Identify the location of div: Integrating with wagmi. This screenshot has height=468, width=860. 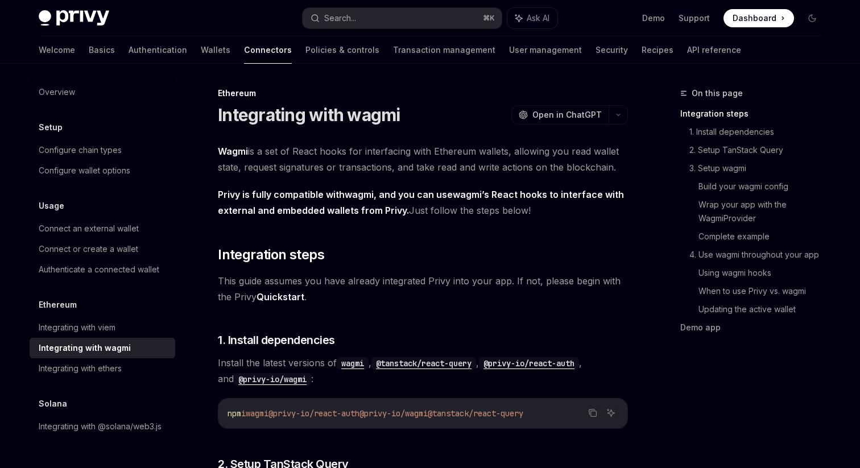
(85, 348).